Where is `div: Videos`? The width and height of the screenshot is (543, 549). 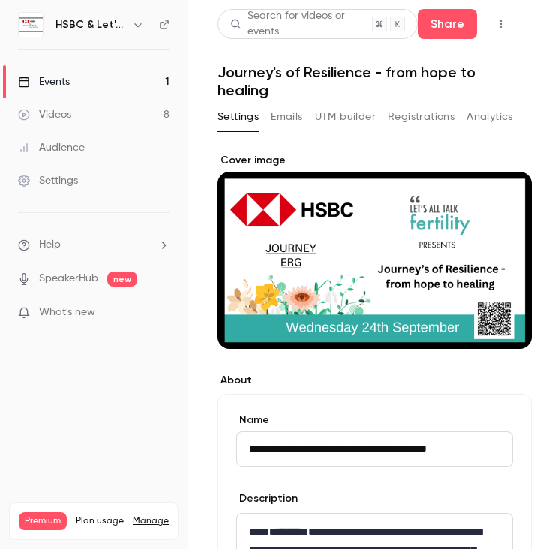 div: Videos is located at coordinates (44, 115).